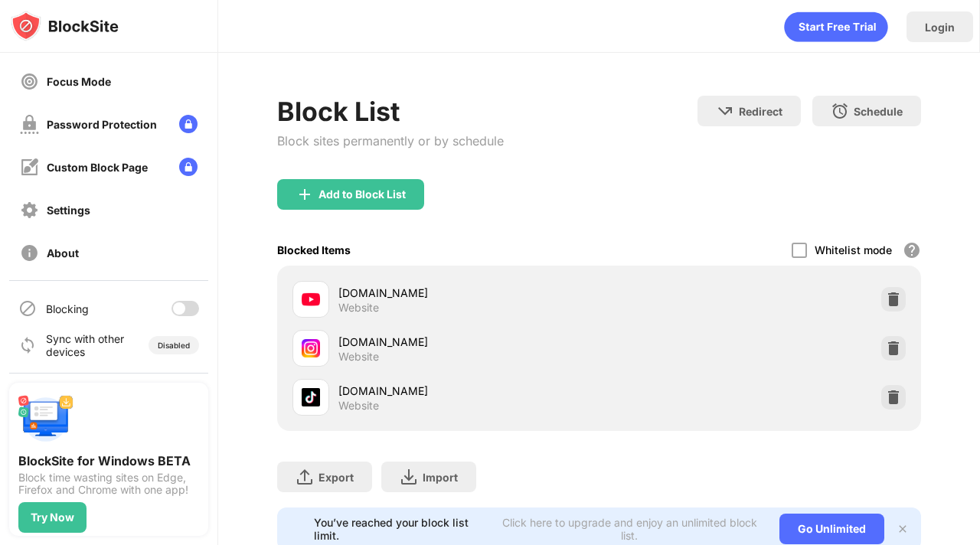 Image resolution: width=980 pixels, height=545 pixels. What do you see at coordinates (831, 529) in the screenshot?
I see `div: Go Unlimited` at bounding box center [831, 529].